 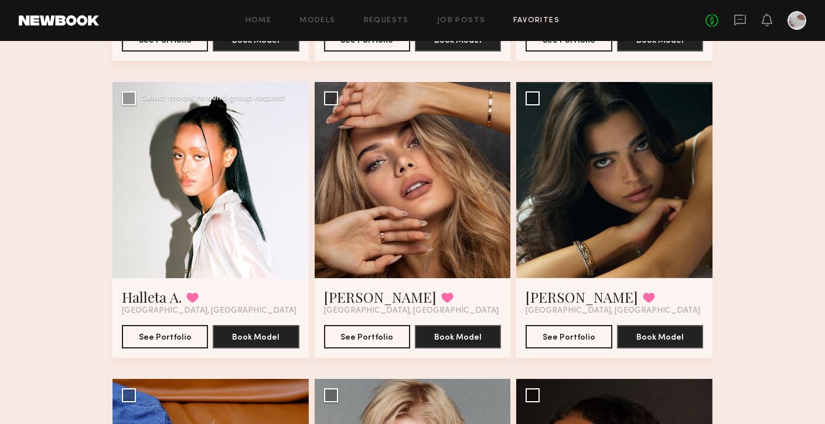 What do you see at coordinates (258, 21) in the screenshot?
I see `a: Home` at bounding box center [258, 21].